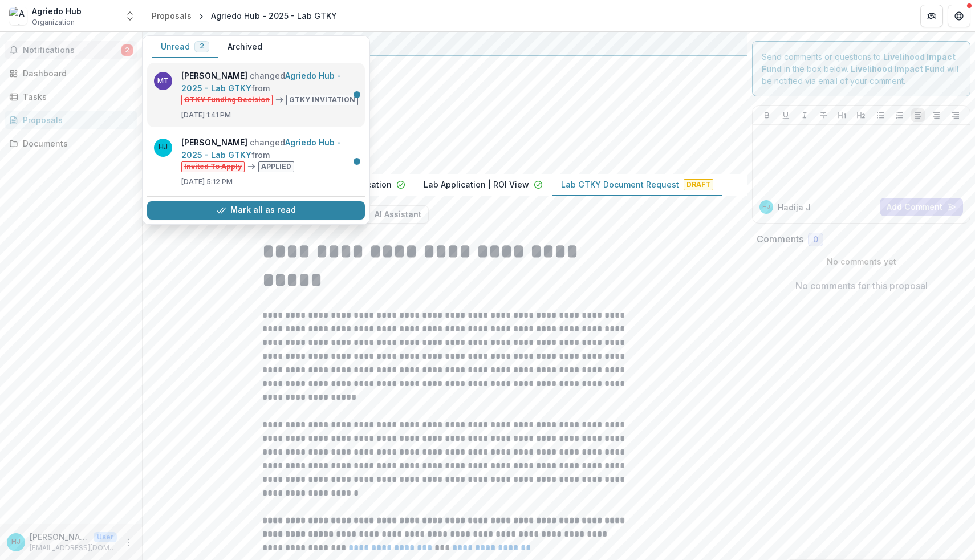 Image resolution: width=975 pixels, height=560 pixels. I want to click on a: Documents, so click(70, 143).